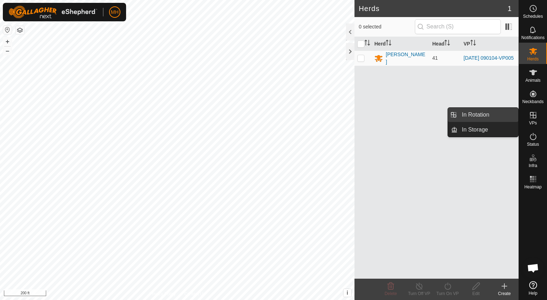  What do you see at coordinates (7, 30) in the screenshot?
I see `button: Reset Map` at bounding box center [7, 30].